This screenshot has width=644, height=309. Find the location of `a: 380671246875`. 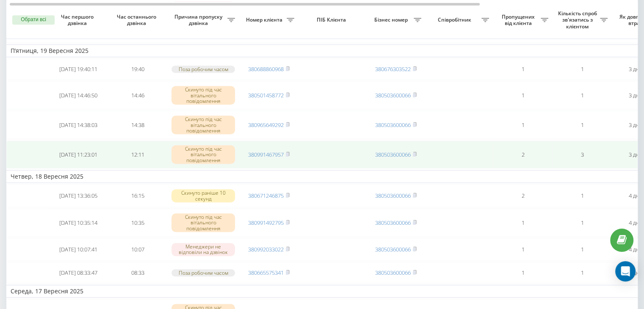

a: 380671246875 is located at coordinates (266, 196).